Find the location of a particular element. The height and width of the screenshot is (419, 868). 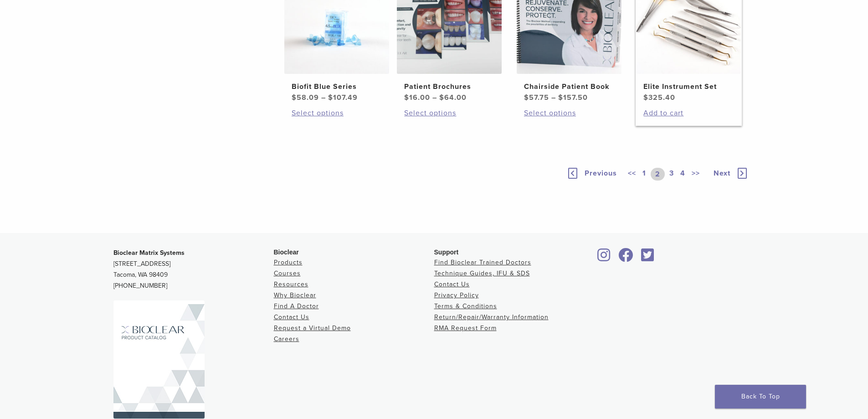

h2: Biofit Blue Series is located at coordinates (337, 87).